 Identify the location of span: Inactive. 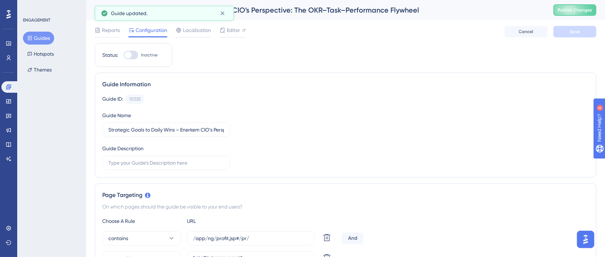
(149, 55).